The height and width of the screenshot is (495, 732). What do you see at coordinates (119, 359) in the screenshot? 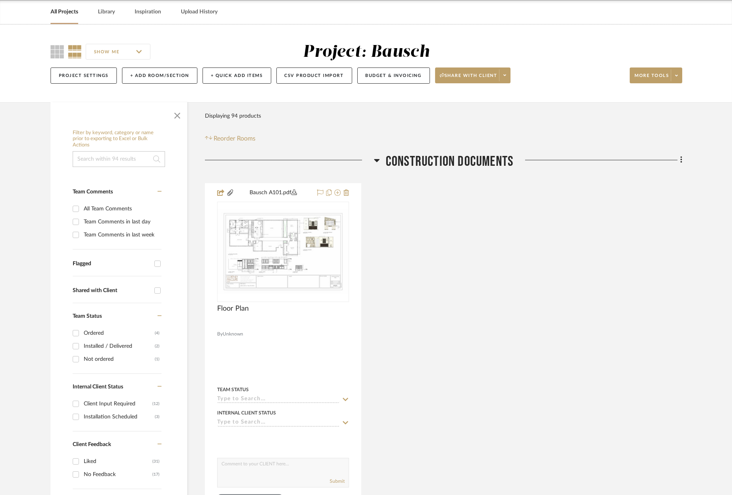
I see `div: Not ordered` at bounding box center [119, 359].